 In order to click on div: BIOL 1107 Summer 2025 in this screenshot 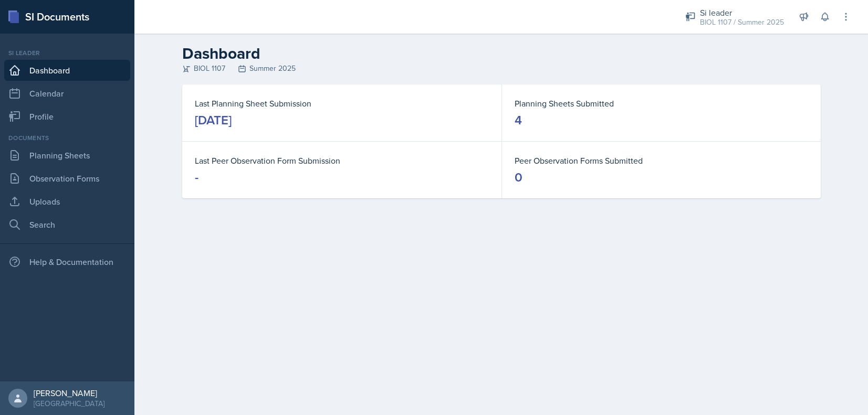, I will do `click(502, 68)`.